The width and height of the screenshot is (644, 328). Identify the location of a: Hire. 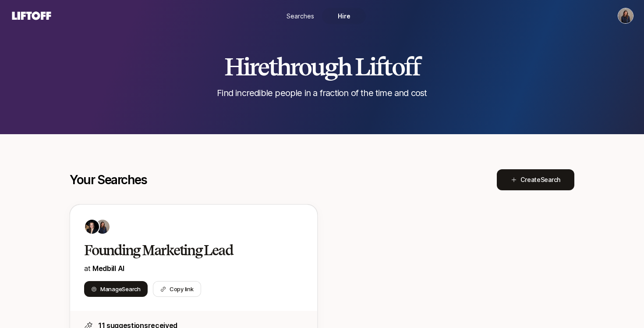
(344, 16).